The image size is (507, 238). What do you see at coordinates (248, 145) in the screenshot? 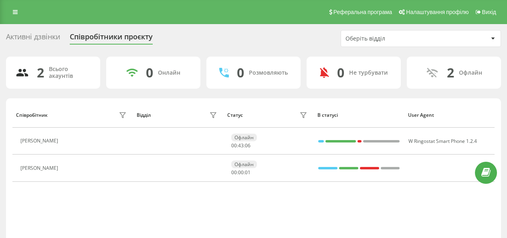
I see `span: 06` at bounding box center [248, 145].